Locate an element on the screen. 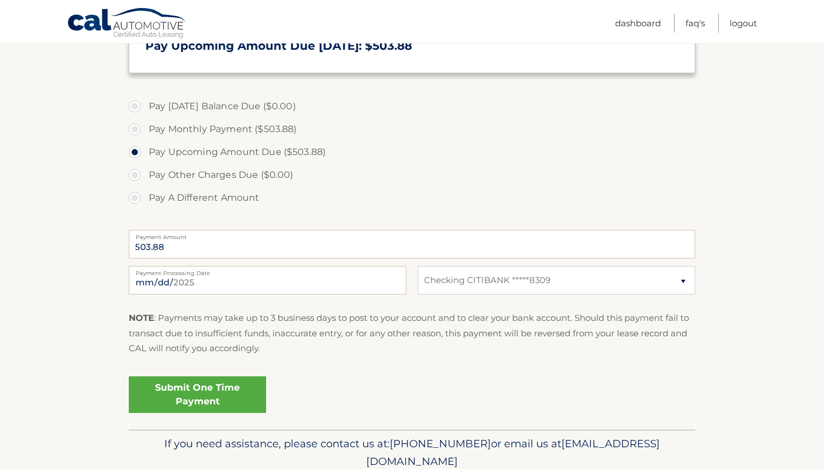  a: Logout is located at coordinates (744, 23).